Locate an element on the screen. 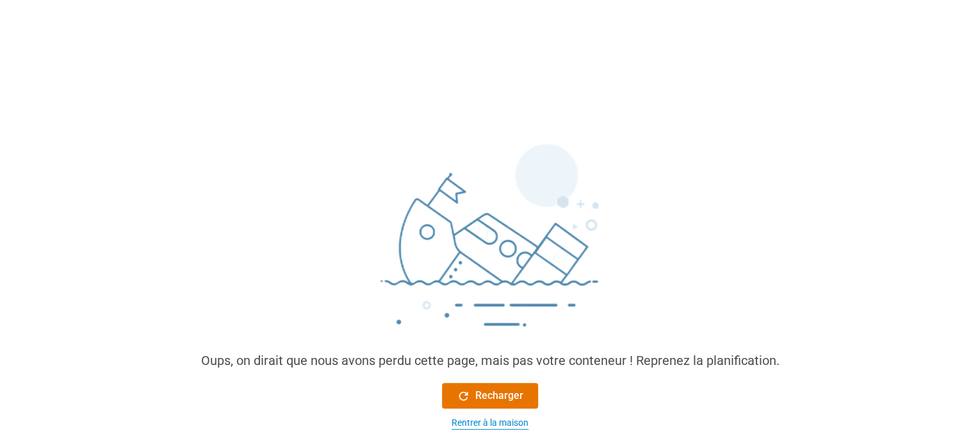  button: Recharger is located at coordinates (490, 395).